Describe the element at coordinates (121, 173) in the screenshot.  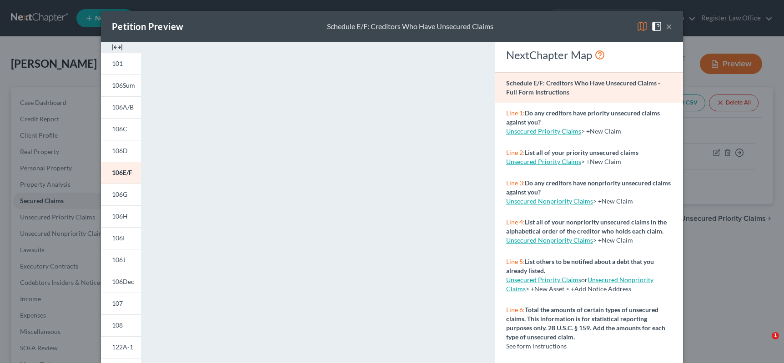
I see `a: 106E/F` at that location.